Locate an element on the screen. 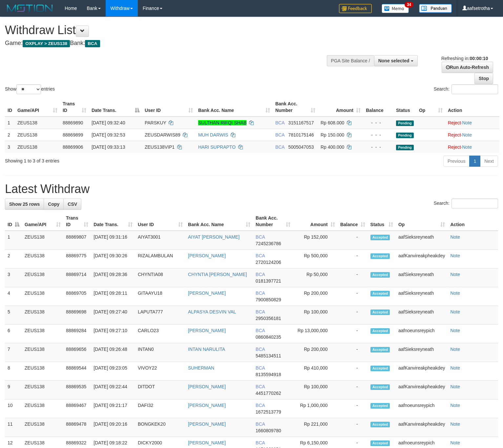 This screenshot has height=448, width=503. th: Action is located at coordinates (472, 107).